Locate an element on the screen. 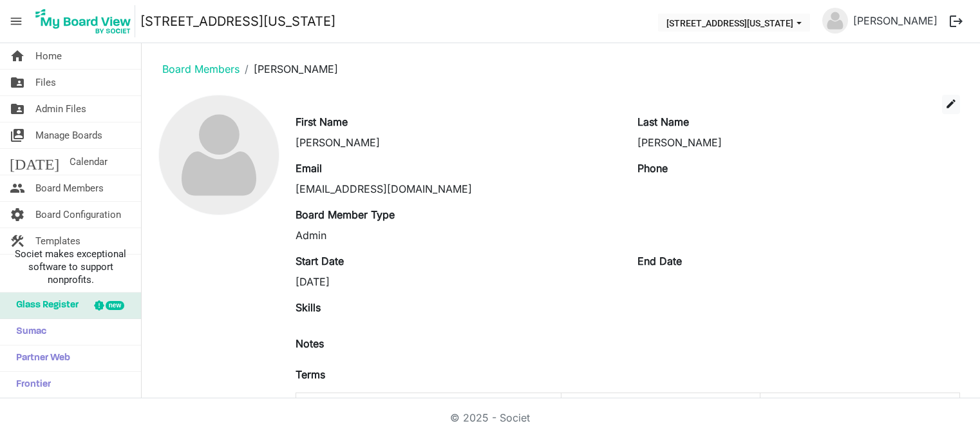 This screenshot has width=980, height=437. button: edit is located at coordinates (951, 105).